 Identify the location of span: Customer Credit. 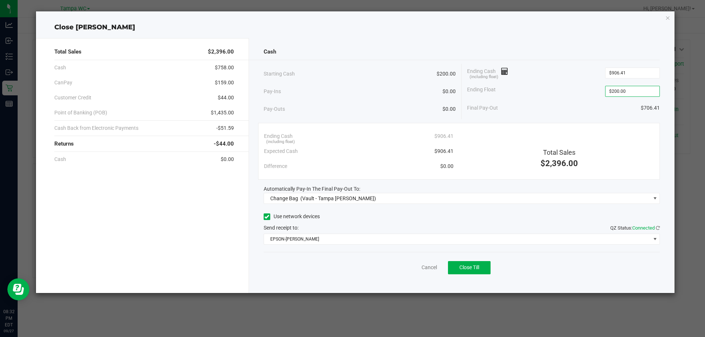
(73, 98).